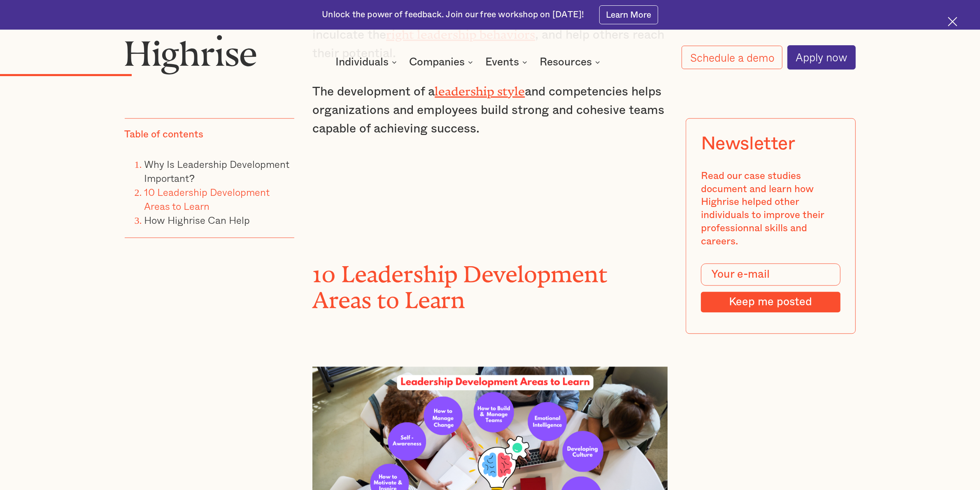 The image size is (980, 490). I want to click on div: Newsletter, so click(748, 144).